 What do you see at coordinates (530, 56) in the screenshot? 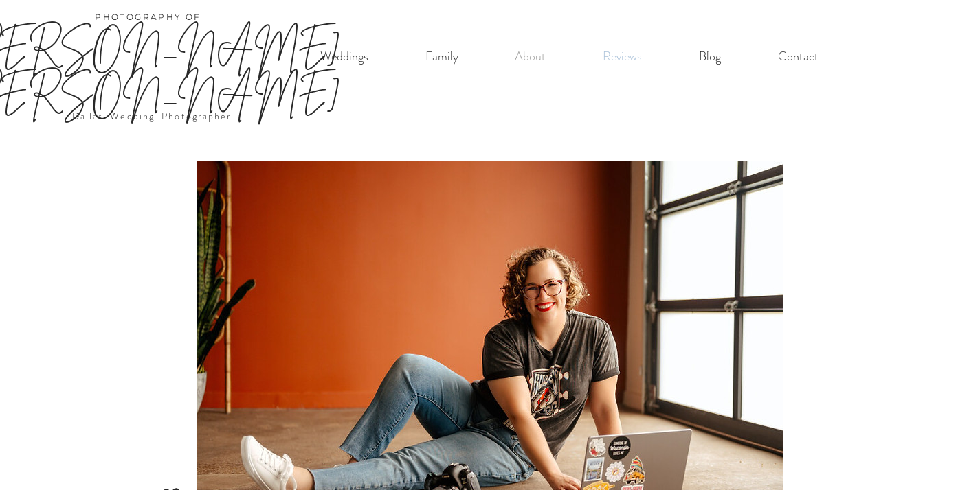
I see `p: About` at bounding box center [530, 56].